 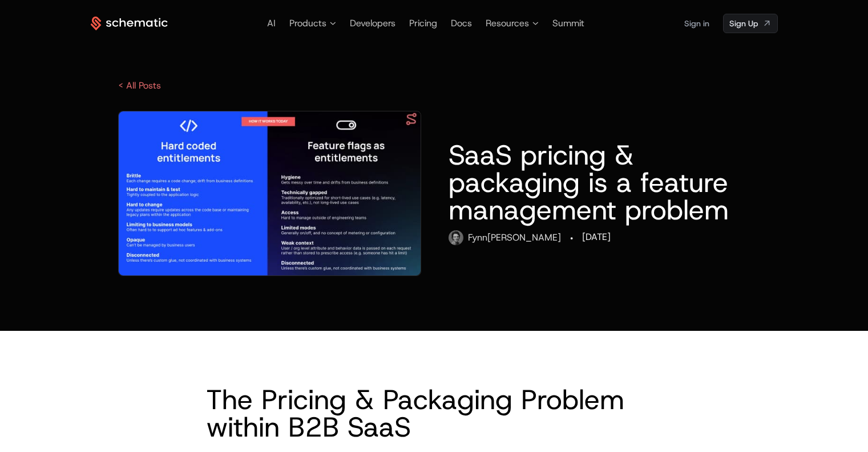 I want to click on span: Developers, so click(x=373, y=23).